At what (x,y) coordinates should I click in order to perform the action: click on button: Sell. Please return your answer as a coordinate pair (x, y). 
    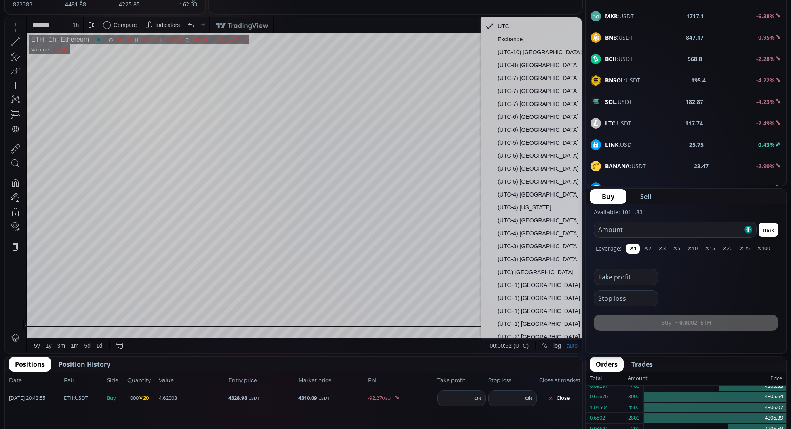
    Looking at the image, I should click on (646, 196).